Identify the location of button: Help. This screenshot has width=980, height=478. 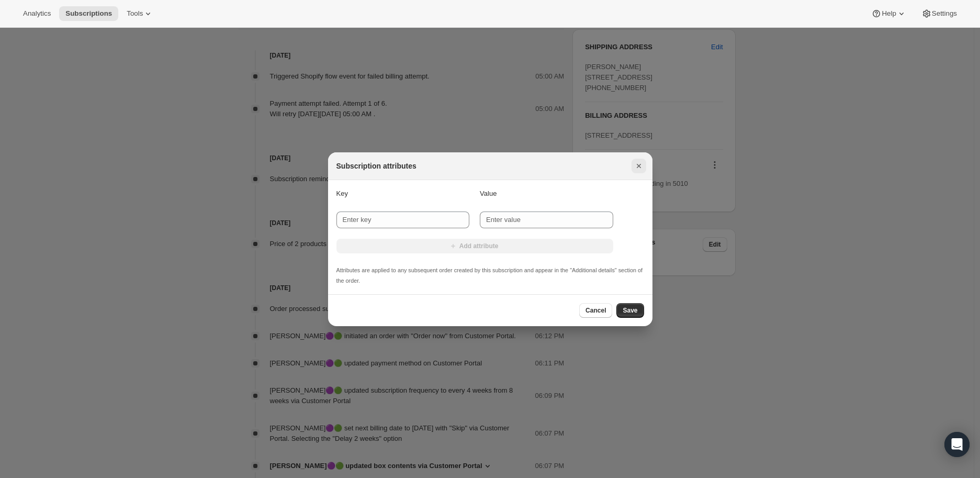
(888, 14).